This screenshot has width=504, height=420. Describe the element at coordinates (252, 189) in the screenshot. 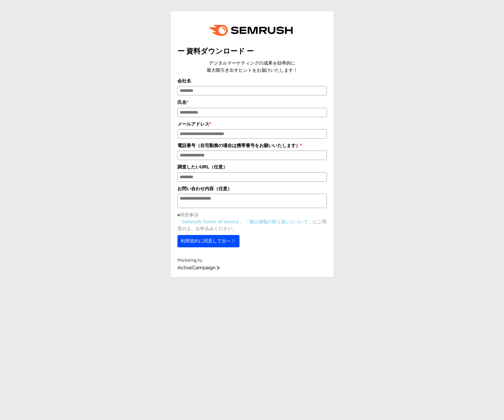

I see `label: お問い合わせ内容（任意）` at that location.